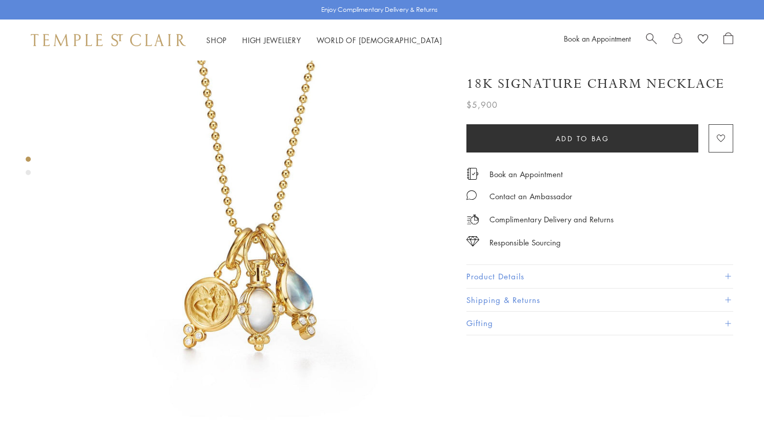 This screenshot has height=438, width=764. Describe the element at coordinates (600, 276) in the screenshot. I see `button: Product Details` at that location.